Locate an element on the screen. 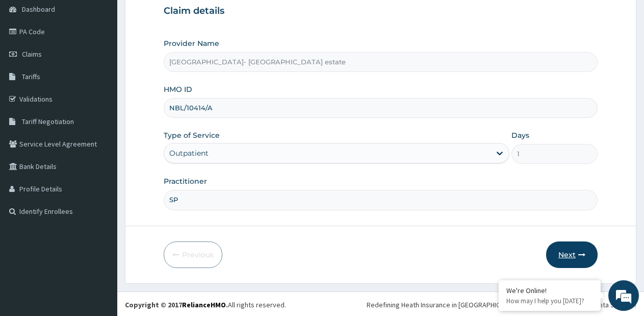  label: Days is located at coordinates (520, 135).